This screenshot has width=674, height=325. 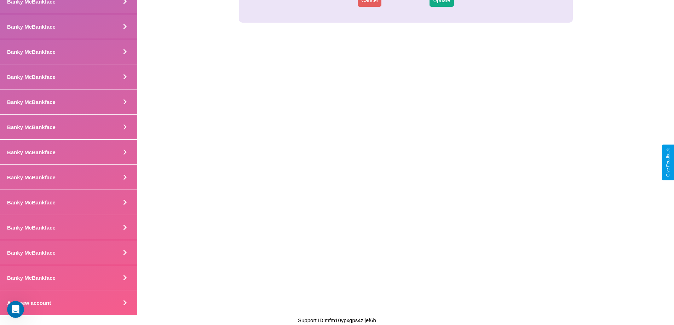 What do you see at coordinates (668, 162) in the screenshot?
I see `div: Give Feedback` at bounding box center [668, 162].